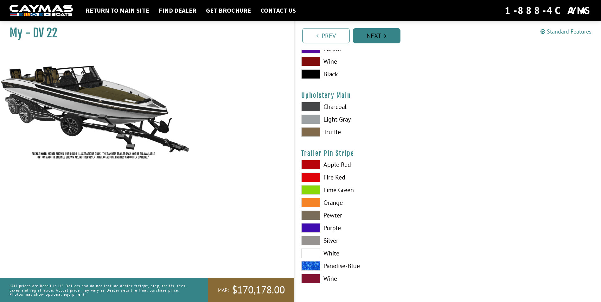 Image resolution: width=601 pixels, height=302 pixels. Describe the element at coordinates (371, 215) in the screenshot. I see `label: Pewter` at that location.